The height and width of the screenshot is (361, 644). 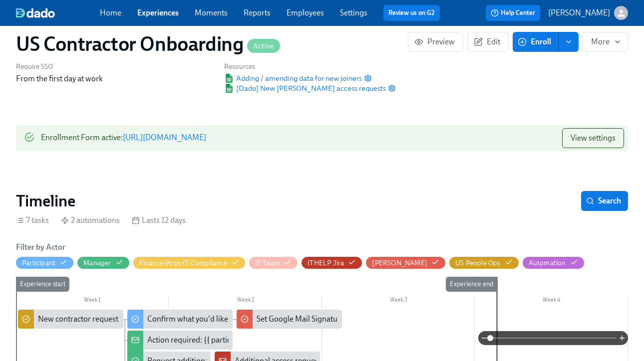 What do you see at coordinates (605, 42) in the screenshot?
I see `button: More` at bounding box center [605, 42].